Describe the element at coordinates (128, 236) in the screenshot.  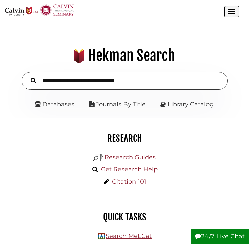
I see `a: Search MeLCat` at that location.